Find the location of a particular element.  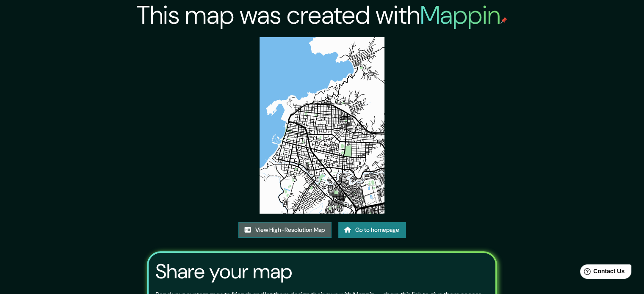

h3: Share your map is located at coordinates (223, 271).